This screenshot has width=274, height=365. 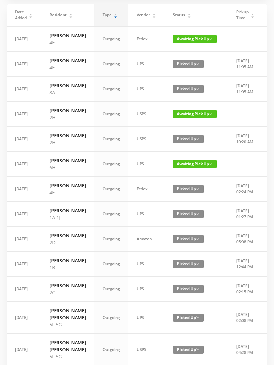 I want to click on span: Resident, so click(x=58, y=15).